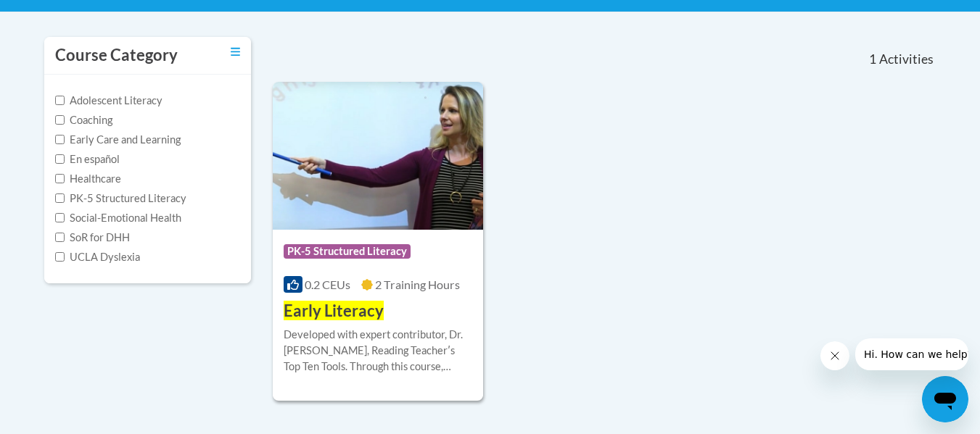 The width and height of the screenshot is (980, 434). I want to click on span: Hi. How can we help?, so click(63, 16).